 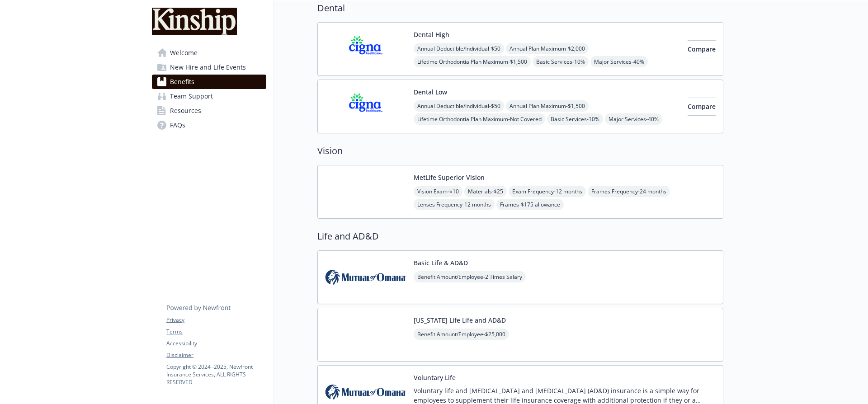 What do you see at coordinates (431, 92) in the screenshot?
I see `button: Dental Low` at bounding box center [431, 92].